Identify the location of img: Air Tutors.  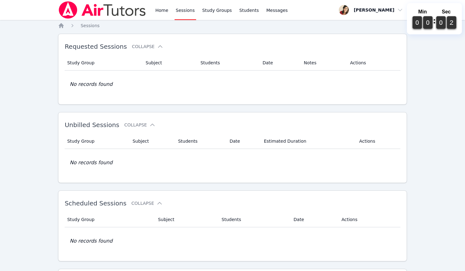
(102, 10).